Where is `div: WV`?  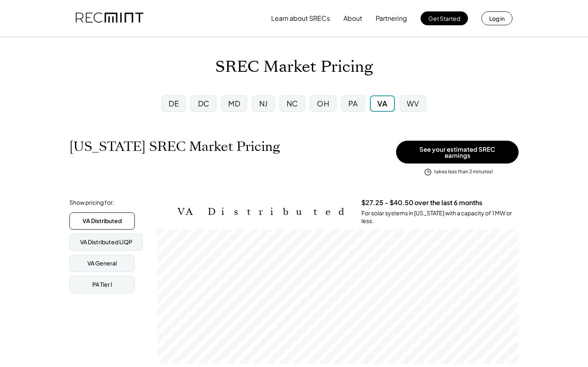 div: WV is located at coordinates (413, 104).